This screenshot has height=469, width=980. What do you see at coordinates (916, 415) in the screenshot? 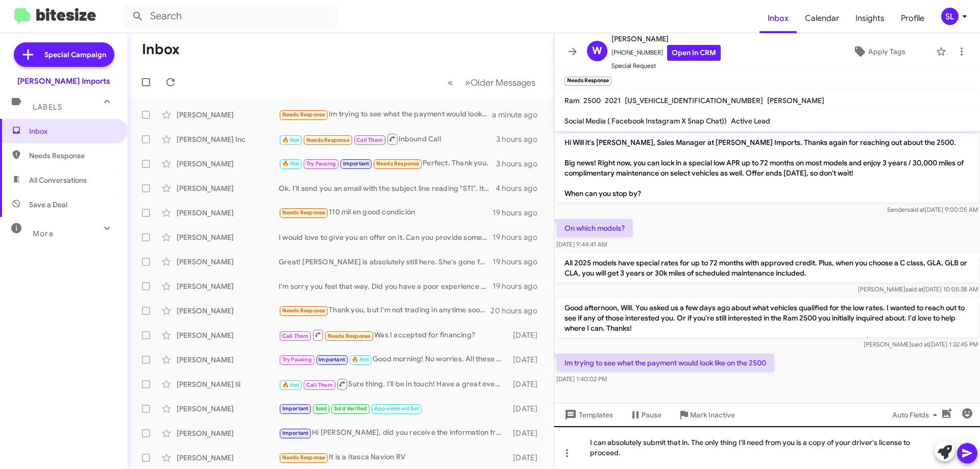
I see `button: Auto Fields` at bounding box center [916, 415].